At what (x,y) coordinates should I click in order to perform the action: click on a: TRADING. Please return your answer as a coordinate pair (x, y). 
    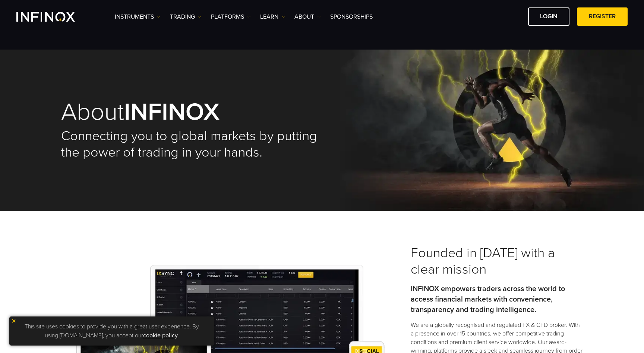
    Looking at the image, I should click on (186, 17).